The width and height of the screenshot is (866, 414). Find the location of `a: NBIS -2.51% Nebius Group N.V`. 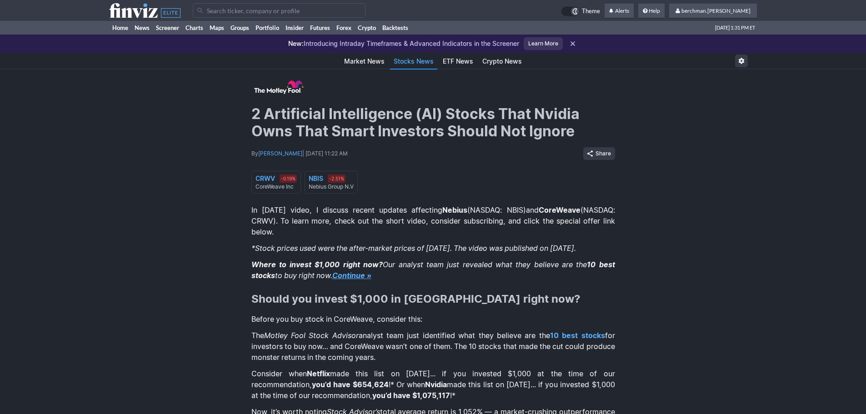

a: NBIS -2.51% Nebius Group N.V is located at coordinates (331, 182).